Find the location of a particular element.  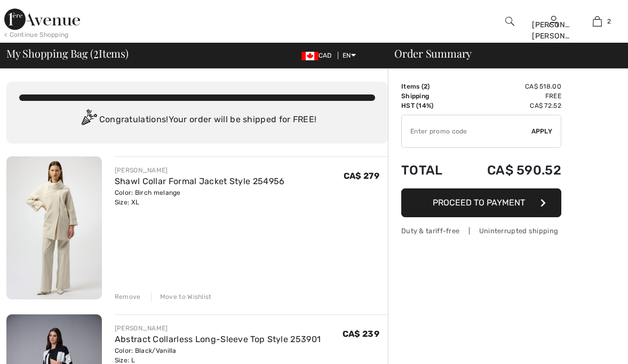

span: EN is located at coordinates (349, 55).